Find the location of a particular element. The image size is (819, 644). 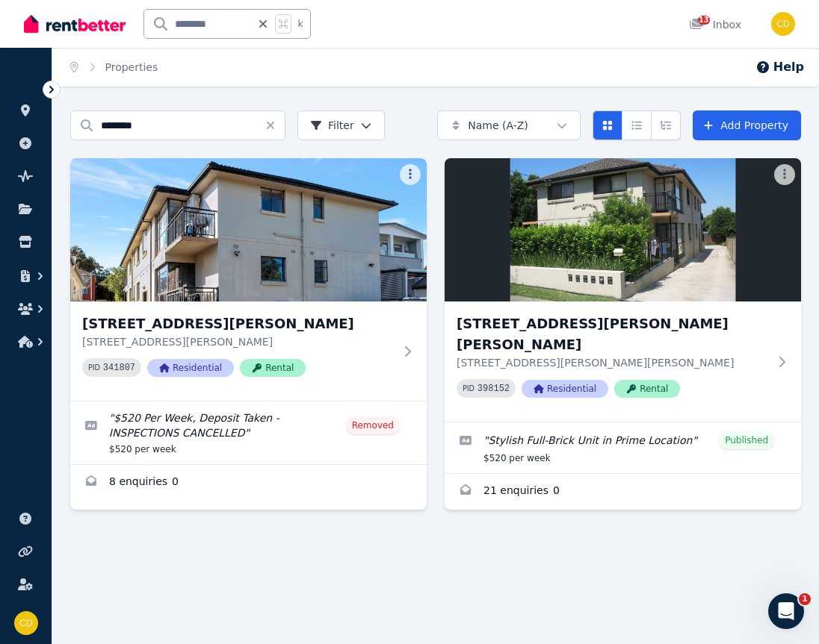

div: View options is located at coordinates (637, 125).